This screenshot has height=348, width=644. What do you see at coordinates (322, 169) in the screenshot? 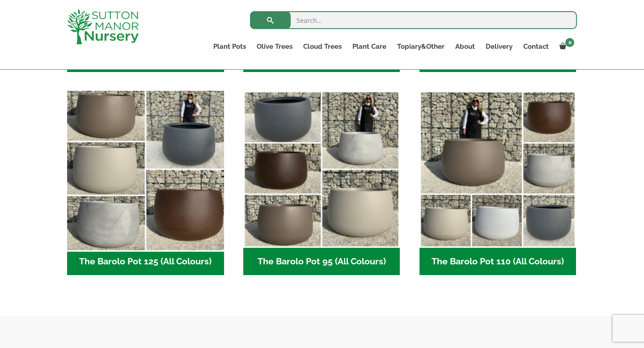
I see `img: The Barolo Pot 95 (All Colours)` at bounding box center [322, 169].